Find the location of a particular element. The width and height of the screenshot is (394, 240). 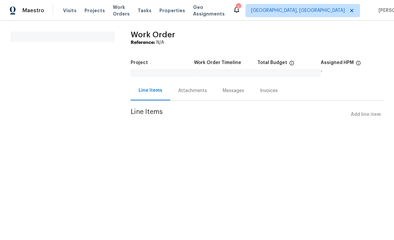

div: Invoices is located at coordinates (269, 91).